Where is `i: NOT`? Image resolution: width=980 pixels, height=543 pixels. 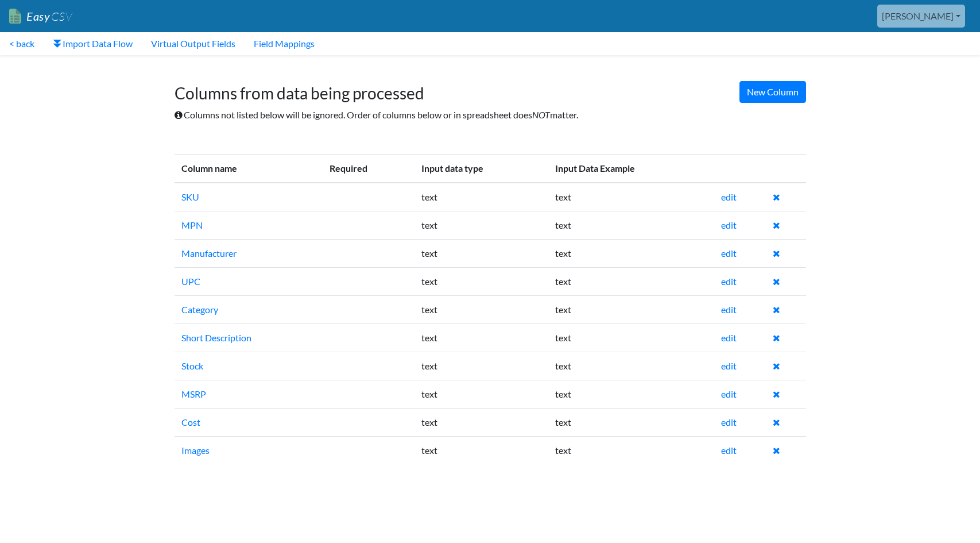 i: NOT is located at coordinates (540, 114).